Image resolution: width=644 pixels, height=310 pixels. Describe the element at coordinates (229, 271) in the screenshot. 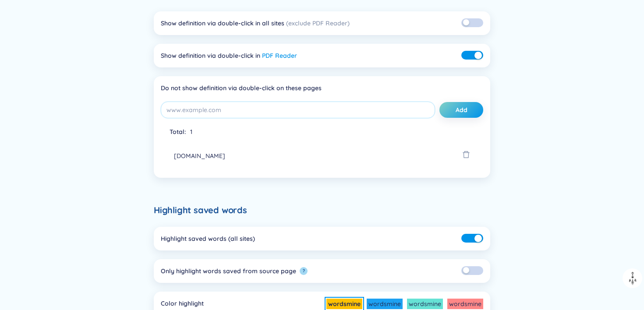

I see `div: Only highlight words saved from source page` at that location.